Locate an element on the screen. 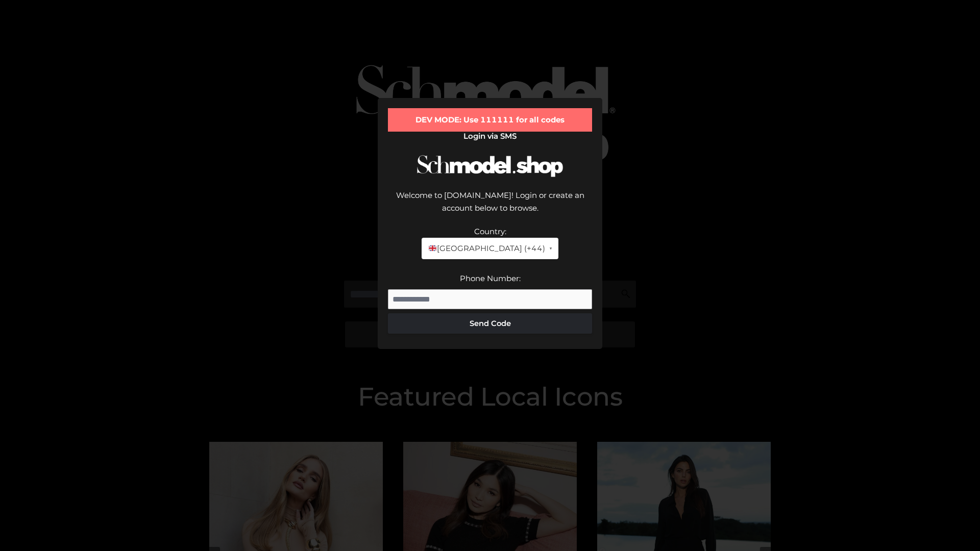 The width and height of the screenshot is (980, 551). div: DEV MODE: Use 111111 for all codes is located at coordinates (490, 120).